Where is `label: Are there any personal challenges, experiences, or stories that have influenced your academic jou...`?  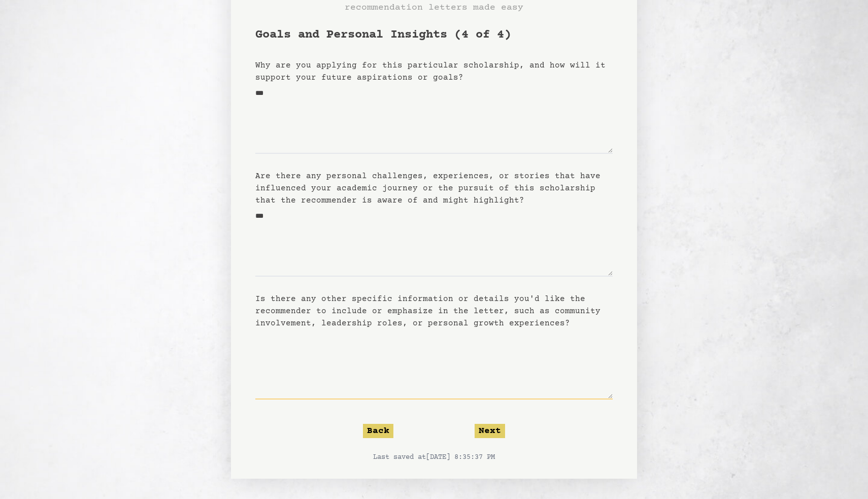 label: Are there any personal challenges, experiences, or stories that have influenced your academic jou... is located at coordinates (428, 189).